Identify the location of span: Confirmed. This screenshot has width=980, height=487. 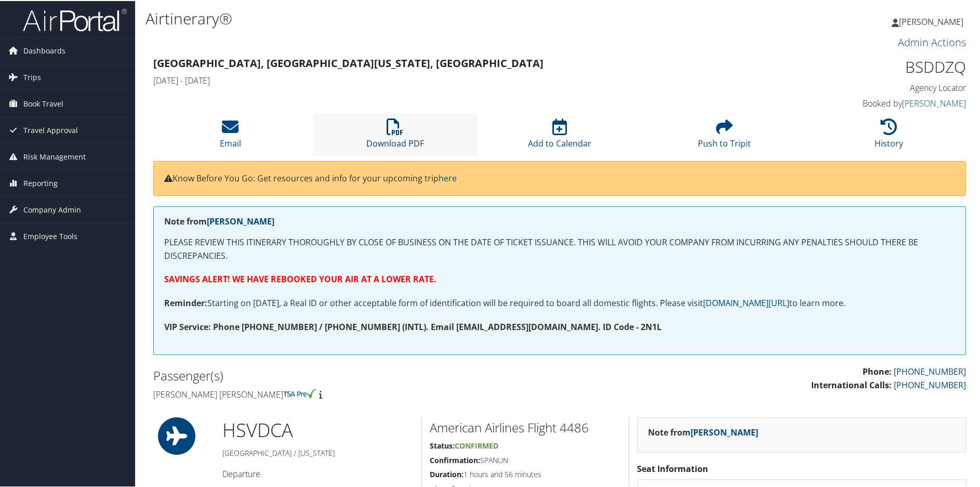
(476, 445).